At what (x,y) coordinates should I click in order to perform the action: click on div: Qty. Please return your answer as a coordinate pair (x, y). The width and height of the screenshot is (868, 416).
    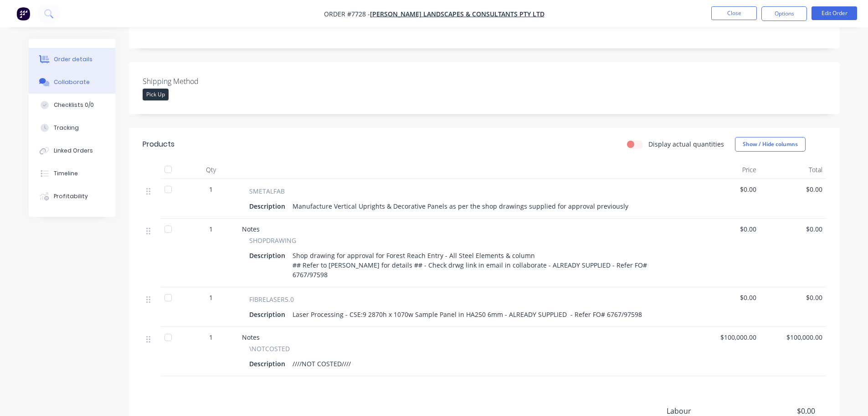
    Looking at the image, I should click on (211, 170).